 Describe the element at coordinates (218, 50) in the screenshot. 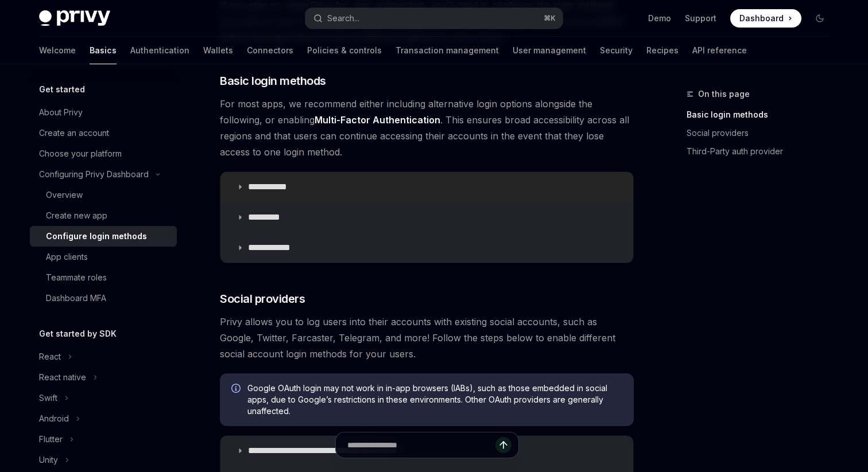

I see `a: Wallets` at that location.